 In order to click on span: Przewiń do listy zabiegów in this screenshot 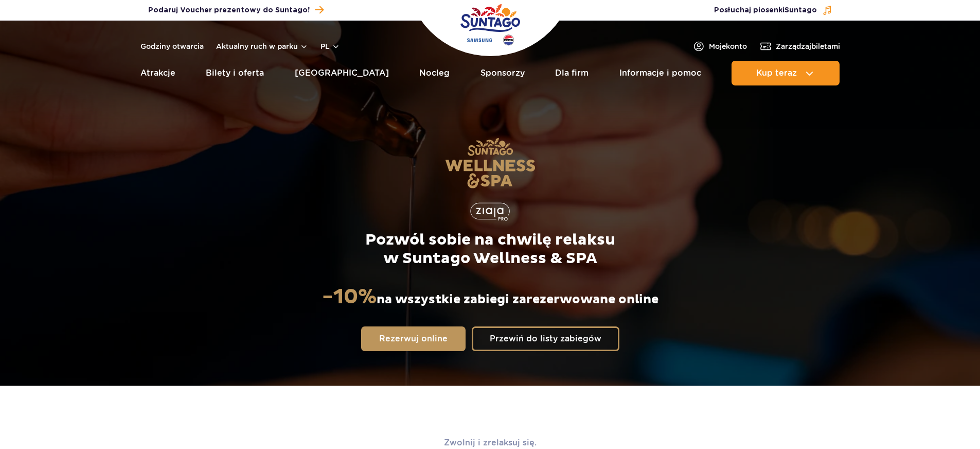, I will do `click(546, 339)`.